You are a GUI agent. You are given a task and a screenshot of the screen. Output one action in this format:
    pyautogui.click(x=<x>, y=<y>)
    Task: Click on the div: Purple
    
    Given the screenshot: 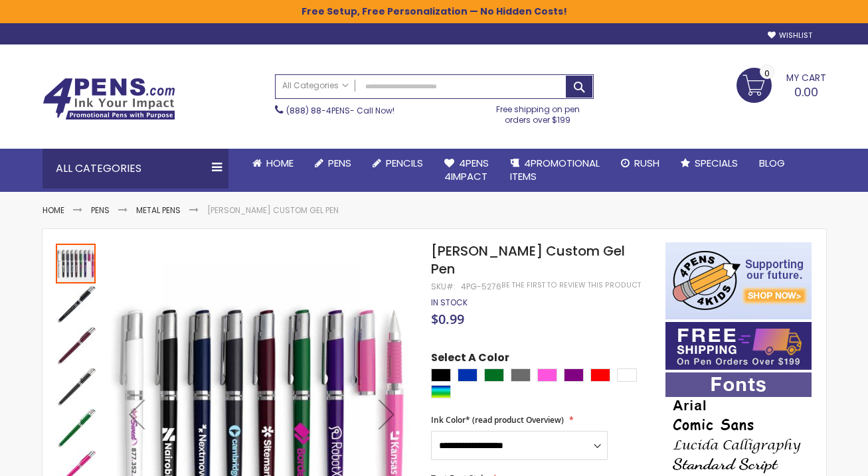 What is the action you would take?
    pyautogui.click(x=574, y=375)
    